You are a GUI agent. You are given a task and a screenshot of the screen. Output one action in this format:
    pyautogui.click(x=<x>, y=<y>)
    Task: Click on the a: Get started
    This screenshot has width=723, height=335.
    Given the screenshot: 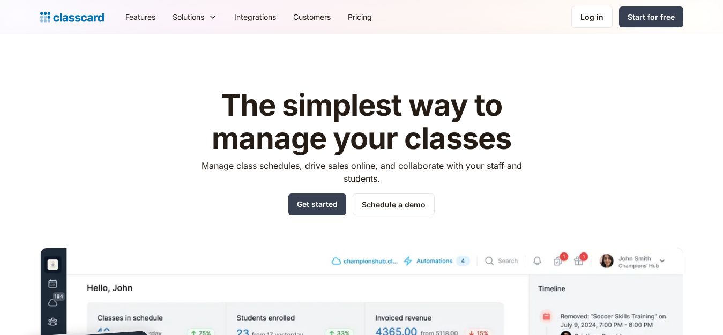 What is the action you would take?
    pyautogui.click(x=317, y=204)
    